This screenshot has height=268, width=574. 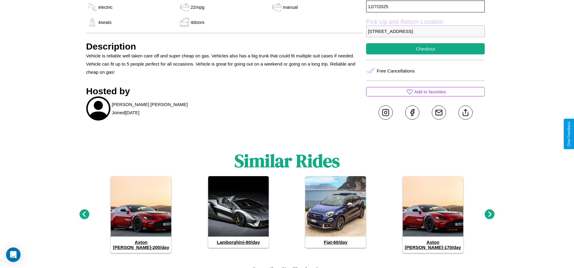 What do you see at coordinates (225, 91) in the screenshot?
I see `h3: Hosted by` at bounding box center [225, 91].